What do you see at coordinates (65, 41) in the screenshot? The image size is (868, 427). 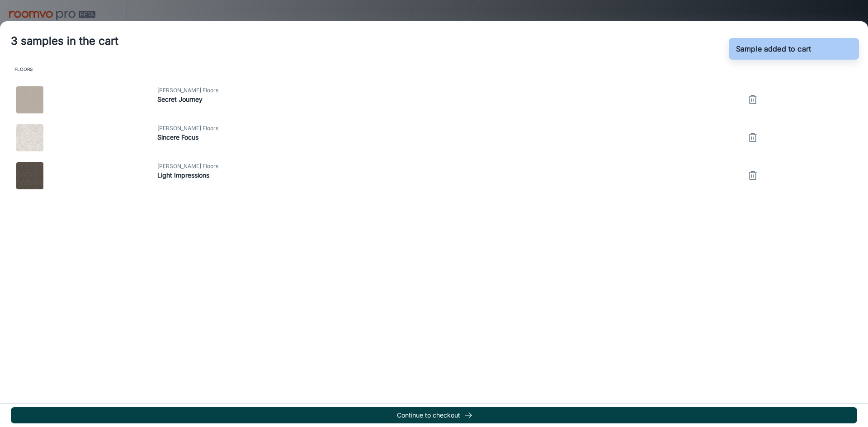 I see `h4: 3 samples in the cart` at bounding box center [65, 41].